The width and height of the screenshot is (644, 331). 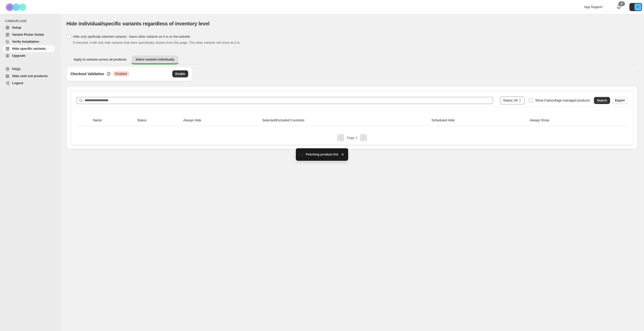 What do you see at coordinates (602, 100) in the screenshot?
I see `button: Search` at bounding box center [602, 100].